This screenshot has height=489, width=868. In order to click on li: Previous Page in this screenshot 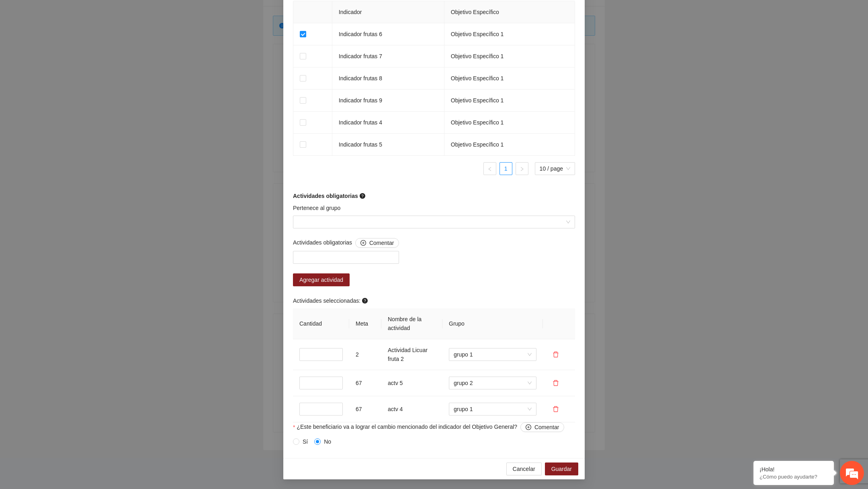, I will do `click(490, 169)`.